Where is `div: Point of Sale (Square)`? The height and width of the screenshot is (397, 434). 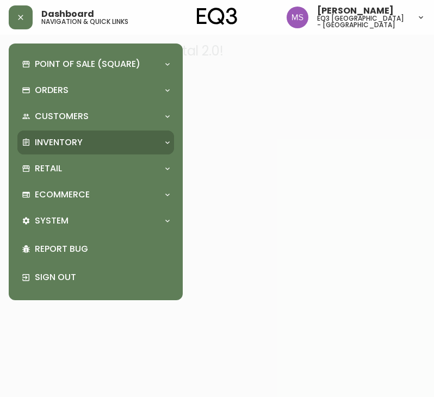 div: Point of Sale (Square) is located at coordinates (96, 64).